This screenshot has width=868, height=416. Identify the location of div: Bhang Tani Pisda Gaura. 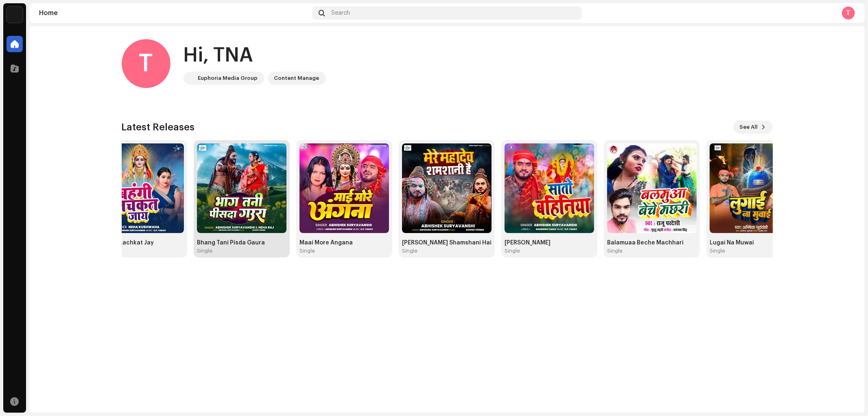
(242, 243).